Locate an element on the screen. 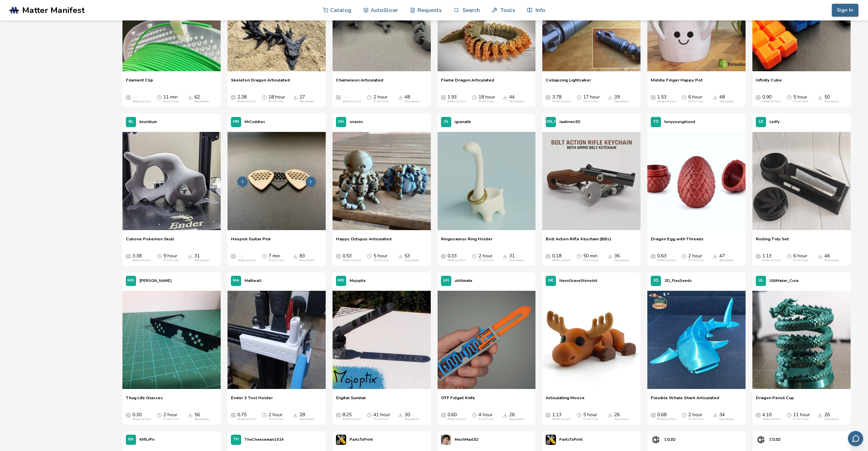 This screenshot has width=868, height=451. a: Dragon Pencil Cup is located at coordinates (775, 401).